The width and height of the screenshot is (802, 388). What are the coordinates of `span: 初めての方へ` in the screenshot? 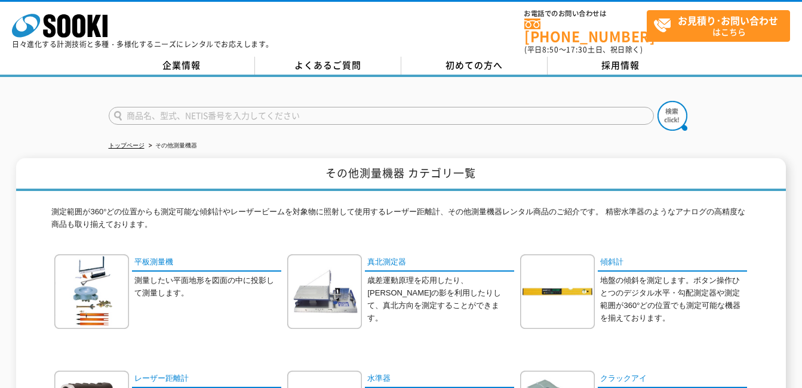 It's located at (474, 65).